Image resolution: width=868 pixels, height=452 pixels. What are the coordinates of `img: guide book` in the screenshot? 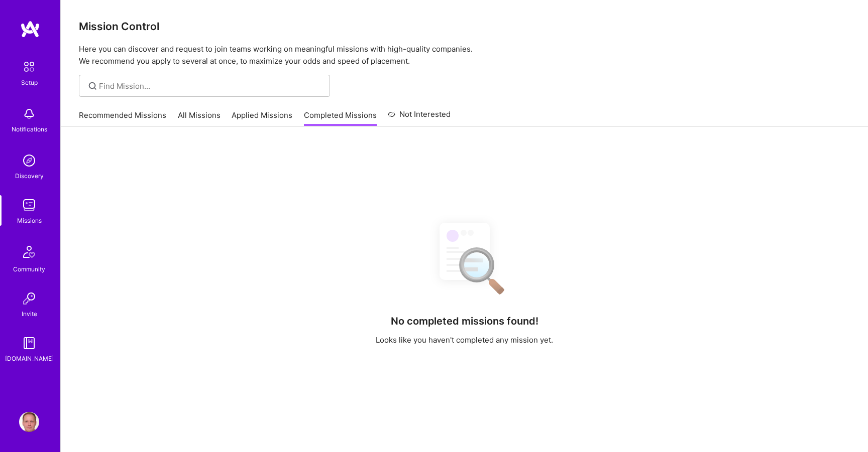 It's located at (29, 344).